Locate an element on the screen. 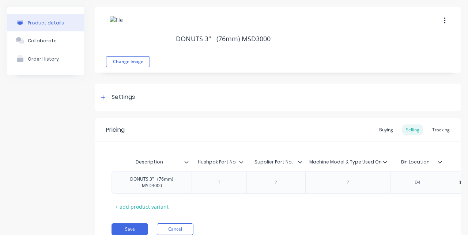 The height and width of the screenshot is (235, 468). div: Order History is located at coordinates (43, 59).